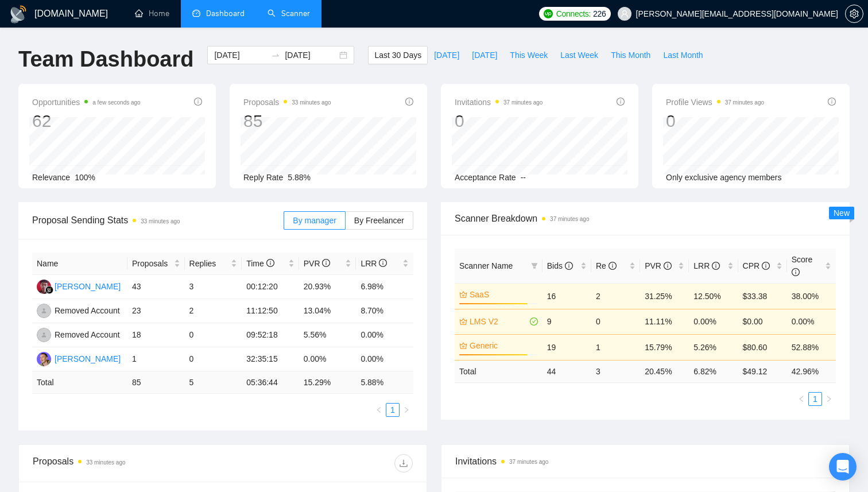 This screenshot has width=868, height=492. Describe the element at coordinates (616, 347) in the screenshot. I see `td: 1` at that location.